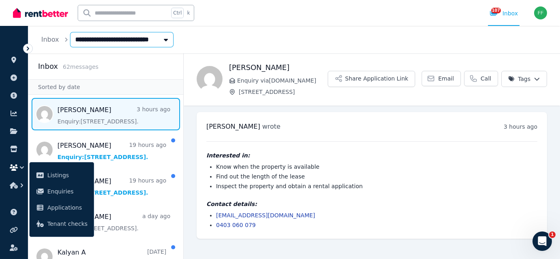 This screenshot has width=560, height=259. I want to click on img: RentBetter, so click(40, 13).